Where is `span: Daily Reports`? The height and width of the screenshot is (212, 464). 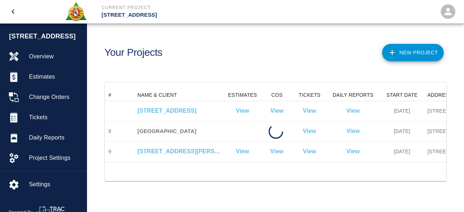
span: Daily Reports is located at coordinates (55, 138).